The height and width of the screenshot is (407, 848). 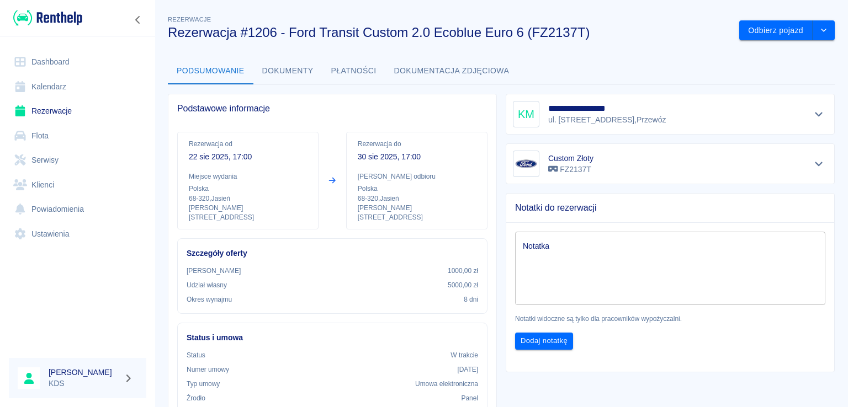 I want to click on a: Kalendarz, so click(x=77, y=87).